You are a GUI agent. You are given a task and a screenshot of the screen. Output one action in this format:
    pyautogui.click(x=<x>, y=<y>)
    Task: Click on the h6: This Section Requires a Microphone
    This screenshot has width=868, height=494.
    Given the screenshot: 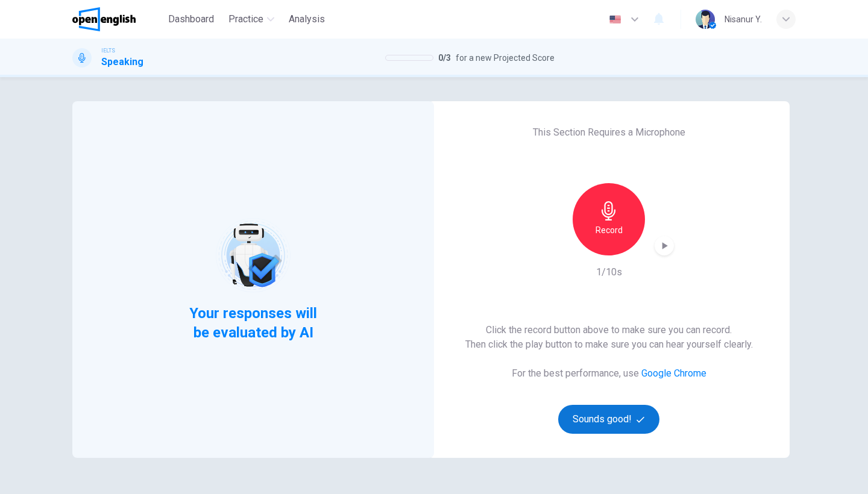 What is the action you would take?
    pyautogui.click(x=609, y=133)
    